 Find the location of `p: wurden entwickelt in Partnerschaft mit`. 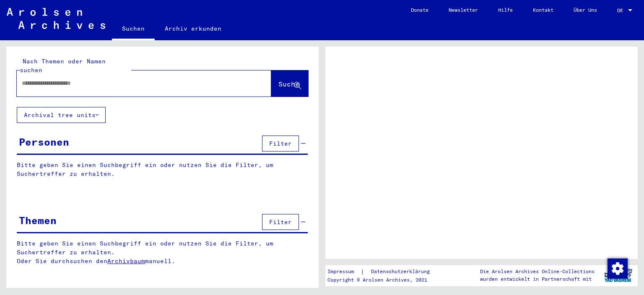

p: wurden entwickelt in Partnerschaft mit is located at coordinates (537, 279).